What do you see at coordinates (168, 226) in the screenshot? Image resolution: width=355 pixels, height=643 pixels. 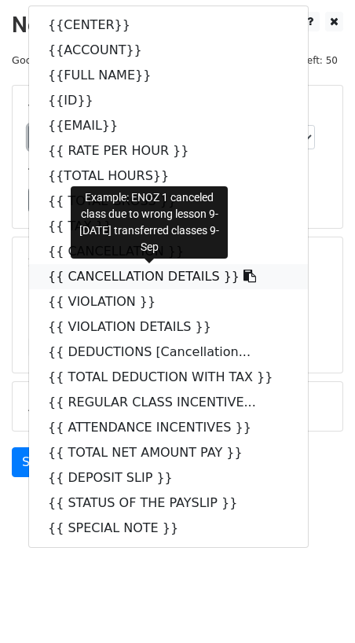 I see `a: {{ TAX }}` at bounding box center [168, 226].